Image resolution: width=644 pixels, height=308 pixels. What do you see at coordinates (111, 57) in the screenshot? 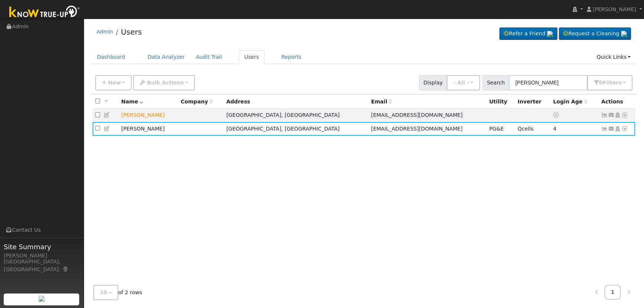
I see `a: Dashboard` at bounding box center [111, 57].